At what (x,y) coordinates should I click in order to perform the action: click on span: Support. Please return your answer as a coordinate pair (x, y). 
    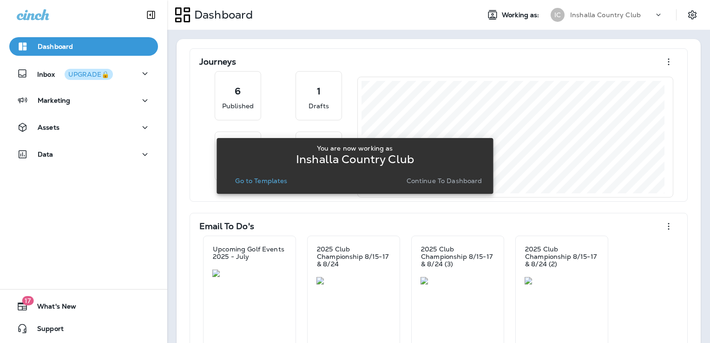
    Looking at the image, I should click on (46, 331).